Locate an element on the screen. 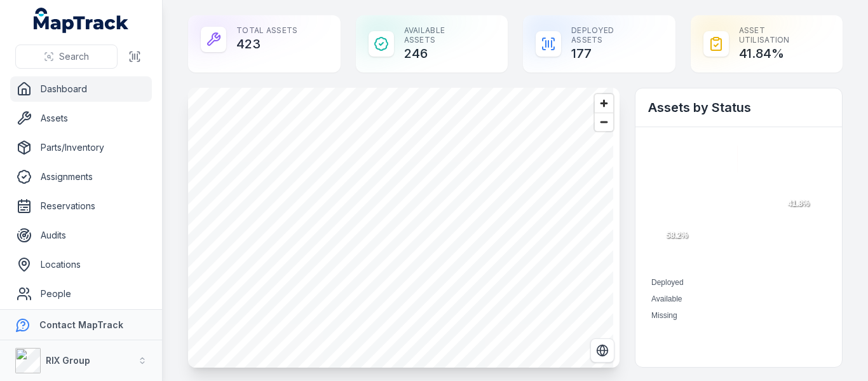  span: Available is located at coordinates (667, 299).